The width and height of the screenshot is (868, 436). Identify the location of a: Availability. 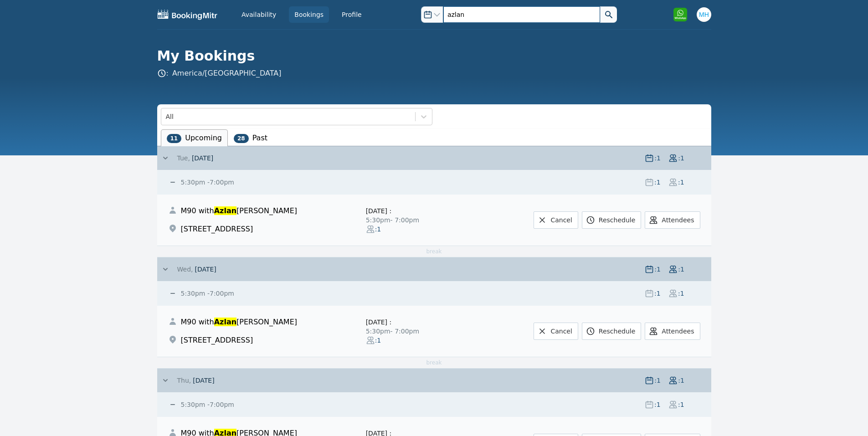
(259, 14).